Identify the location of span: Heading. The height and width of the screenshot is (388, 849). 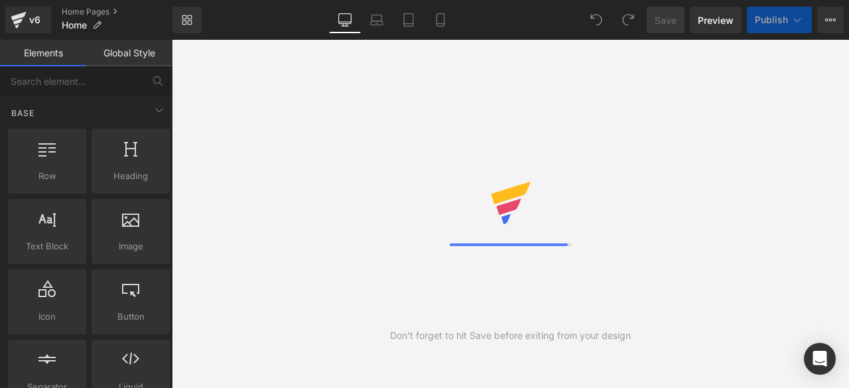
(131, 176).